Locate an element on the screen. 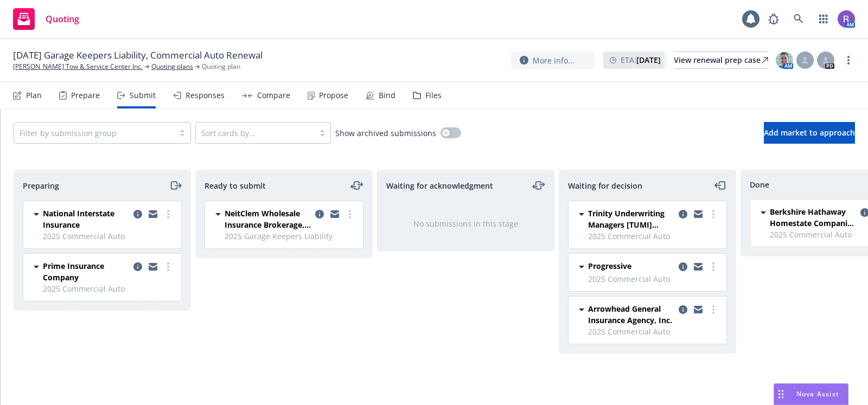 The image size is (868, 405). span: ETA : is located at coordinates (640, 59).